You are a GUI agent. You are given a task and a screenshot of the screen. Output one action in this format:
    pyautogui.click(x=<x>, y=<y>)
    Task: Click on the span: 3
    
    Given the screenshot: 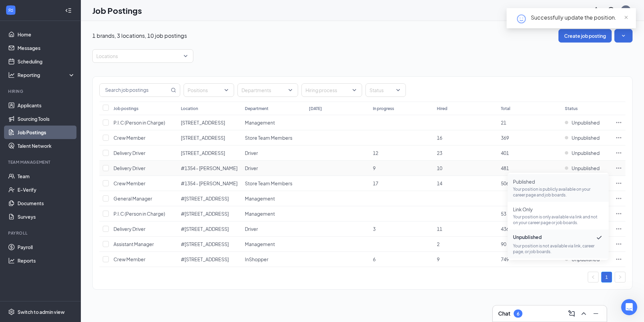 What is the action you would take?
    pyautogui.click(x=374, y=229)
    